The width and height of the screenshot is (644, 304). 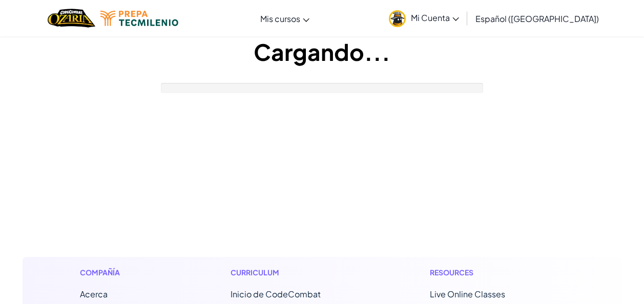 I want to click on a: Ozaria by CodeCombat logo, so click(x=71, y=18).